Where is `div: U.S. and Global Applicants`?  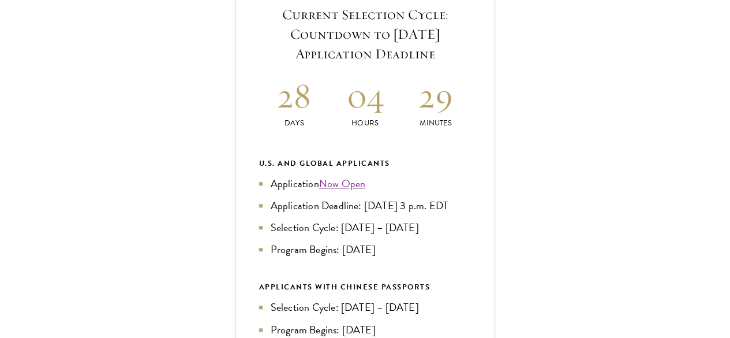 div: U.S. and Global Applicants is located at coordinates (365, 163).